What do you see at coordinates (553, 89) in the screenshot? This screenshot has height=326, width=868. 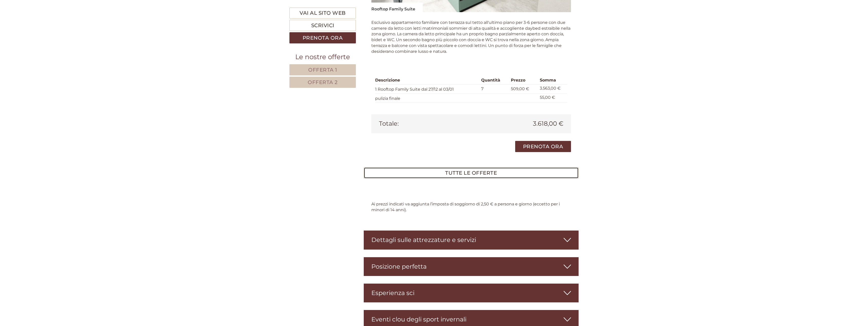 I see `td: 3.563,00 €` at bounding box center [553, 89].